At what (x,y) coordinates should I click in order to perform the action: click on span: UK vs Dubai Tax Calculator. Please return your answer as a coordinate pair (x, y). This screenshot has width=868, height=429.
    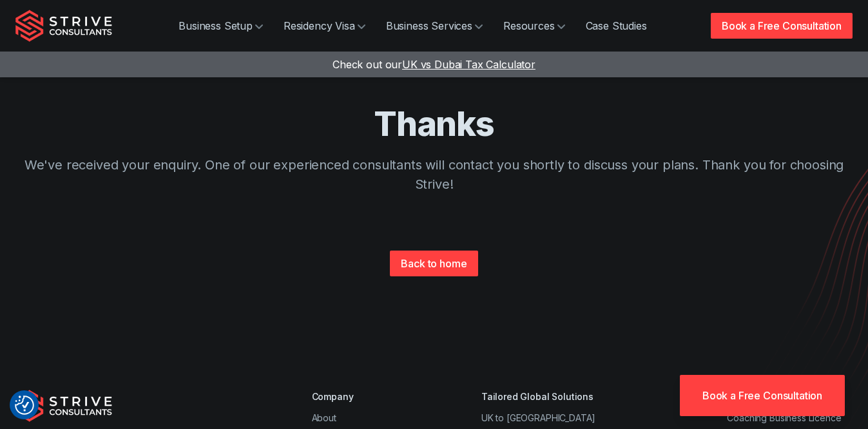
    Looking at the image, I should click on (469, 65).